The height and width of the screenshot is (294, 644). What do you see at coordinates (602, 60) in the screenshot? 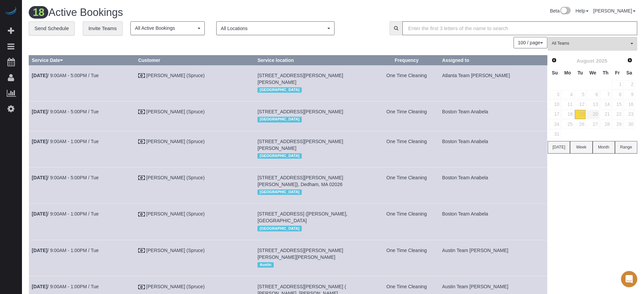
I see `span: 2025` at bounding box center [602, 60].